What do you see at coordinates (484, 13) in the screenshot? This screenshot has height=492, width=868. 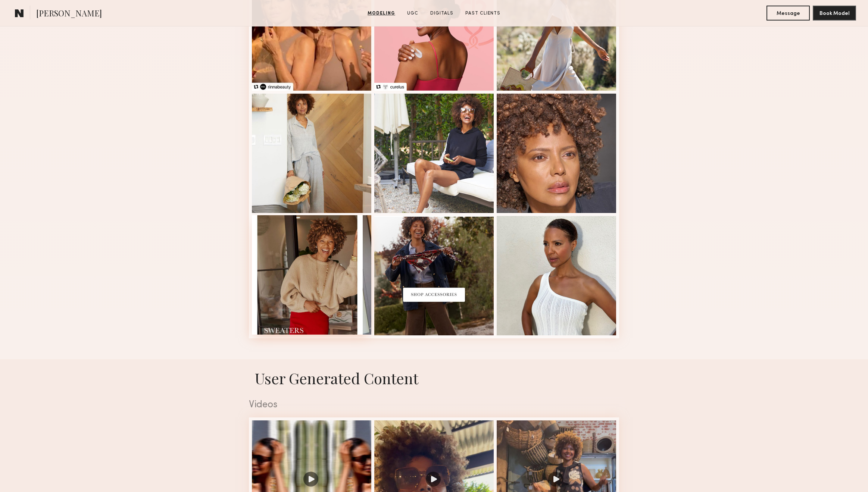 I see `a: Past Clients` at bounding box center [484, 13].